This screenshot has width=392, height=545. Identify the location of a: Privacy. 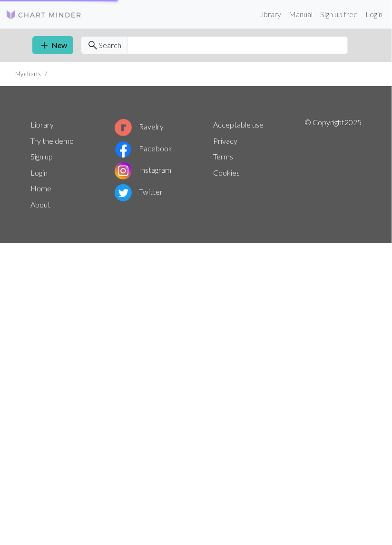
(225, 141).